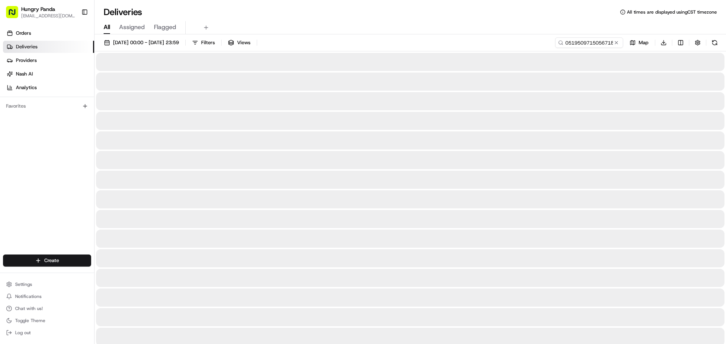 The height and width of the screenshot is (344, 726). What do you see at coordinates (29, 309) in the screenshot?
I see `span: Chat with us!` at bounding box center [29, 309].